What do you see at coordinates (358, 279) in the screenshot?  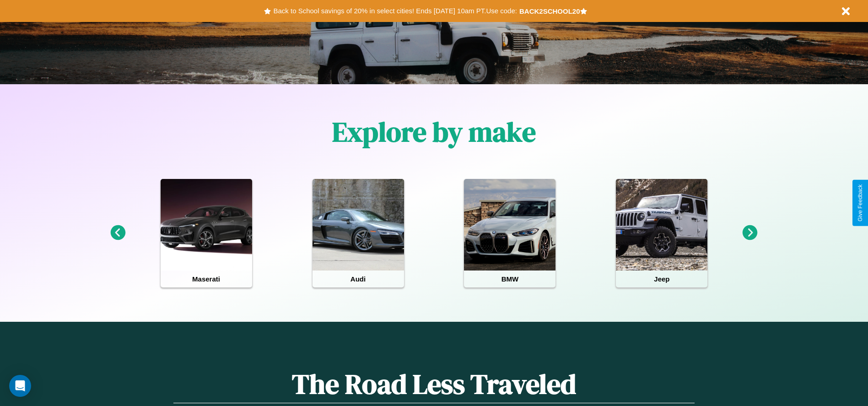 I see `h4: Audi` at bounding box center [358, 279].